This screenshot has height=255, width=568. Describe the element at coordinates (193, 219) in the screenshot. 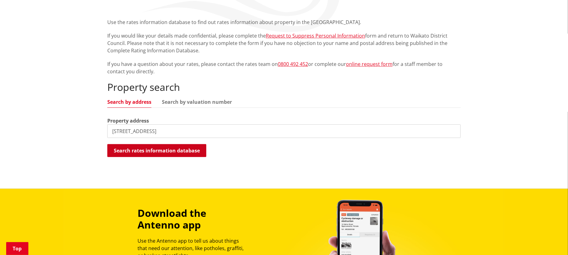

I see `h3: Download the Antenno app` at that location.